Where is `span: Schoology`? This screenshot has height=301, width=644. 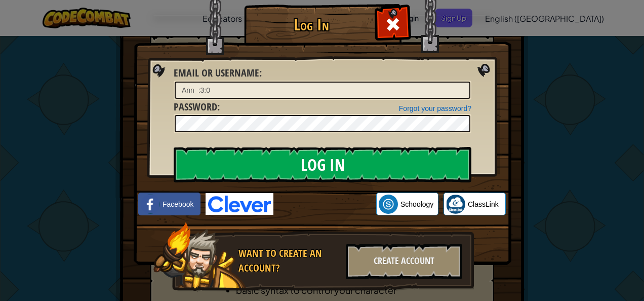
span: Schoology is located at coordinates (416, 204).